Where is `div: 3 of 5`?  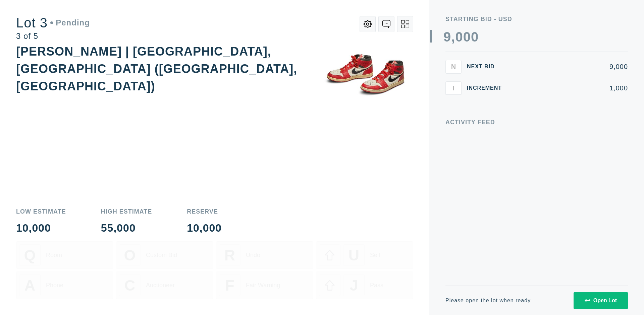 div: 3 of 5 is located at coordinates (53, 36).